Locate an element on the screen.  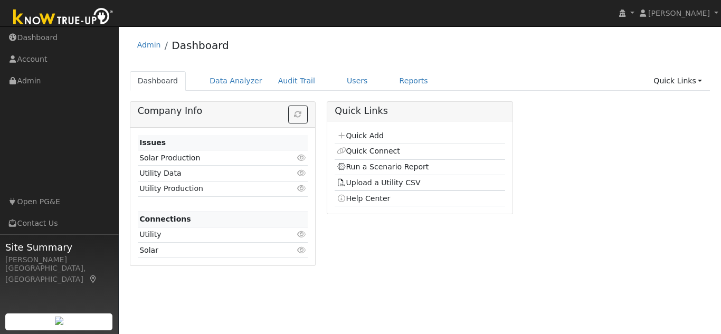
a: Users is located at coordinates (357, 81).